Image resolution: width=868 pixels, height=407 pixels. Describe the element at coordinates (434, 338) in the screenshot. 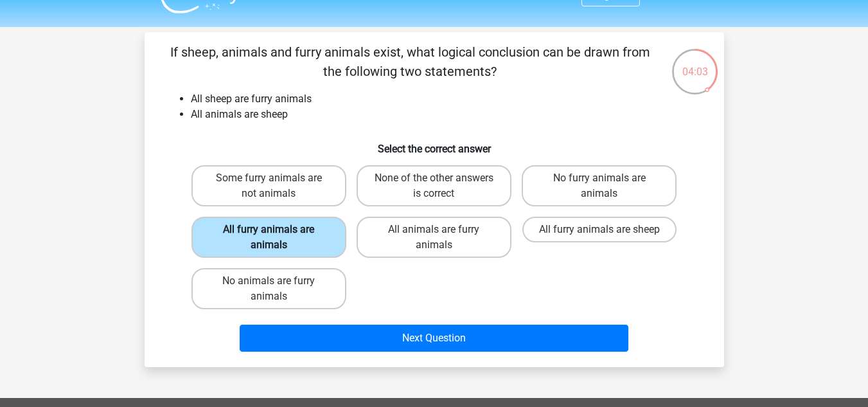

I see `button: Next Question` at that location.